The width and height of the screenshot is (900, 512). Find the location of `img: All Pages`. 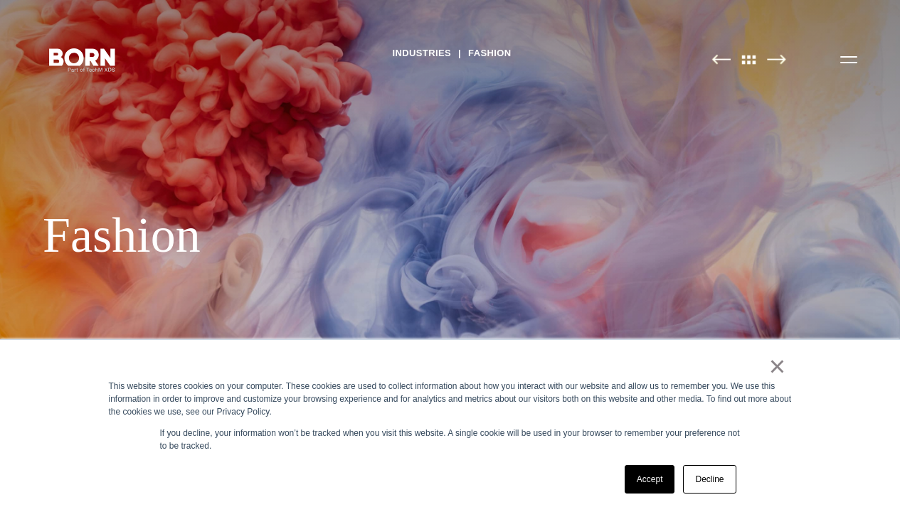

img: All Pages is located at coordinates (749, 59).